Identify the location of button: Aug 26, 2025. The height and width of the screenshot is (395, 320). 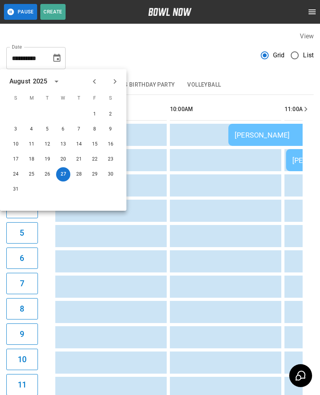
(47, 174).